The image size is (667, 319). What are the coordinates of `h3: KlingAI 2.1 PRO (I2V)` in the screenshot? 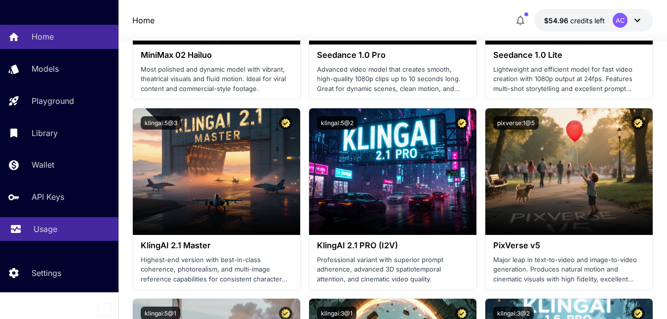 It's located at (393, 245).